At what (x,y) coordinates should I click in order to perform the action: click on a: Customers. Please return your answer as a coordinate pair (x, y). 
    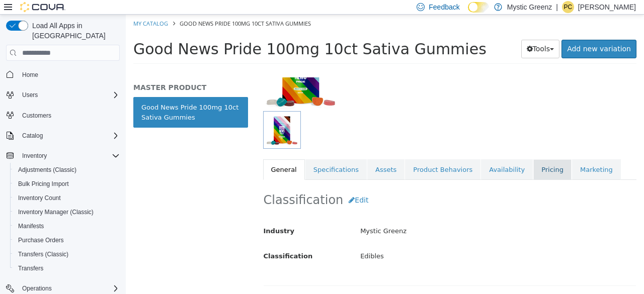
    Looking at the image, I should click on (37, 116).